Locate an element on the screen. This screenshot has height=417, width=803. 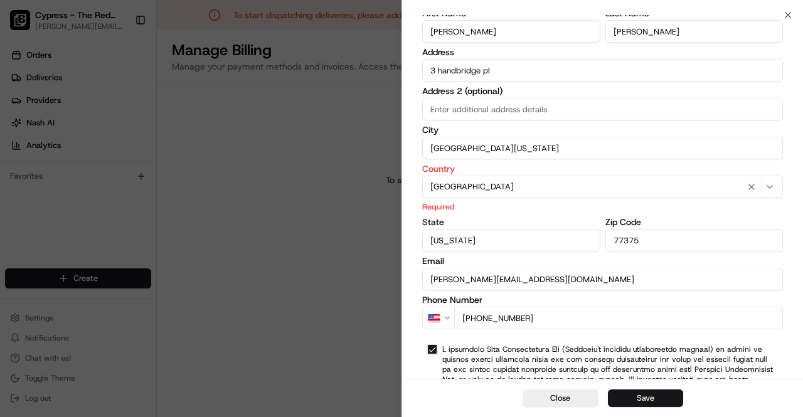
input: Enter phone number is located at coordinates (619, 318).